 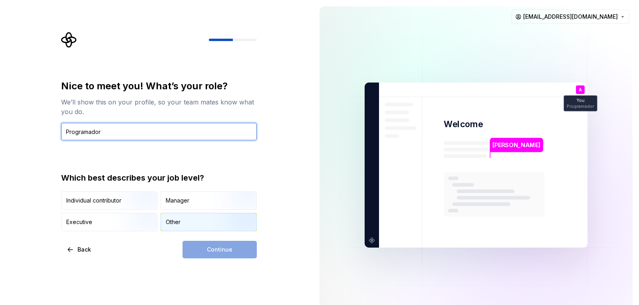 I want to click on p: Welcome, so click(x=463, y=124).